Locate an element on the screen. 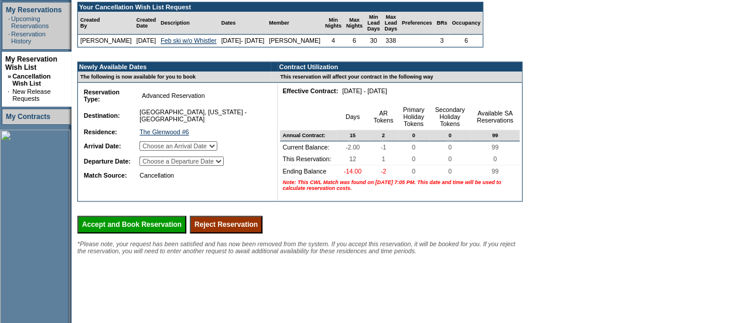 This screenshot has width=741, height=323. a: The Glenwood #6 is located at coordinates (164, 132).